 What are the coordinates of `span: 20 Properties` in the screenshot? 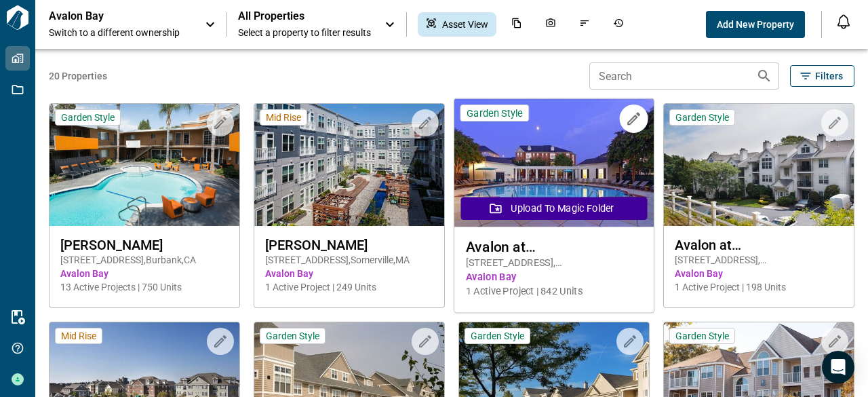 It's located at (316, 76).